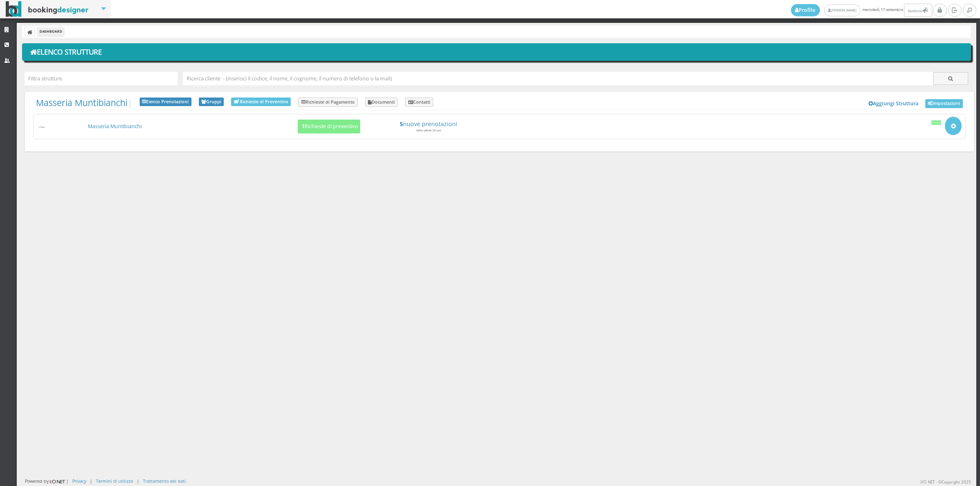  I want to click on a: Richieste di Pagamento, so click(328, 103).